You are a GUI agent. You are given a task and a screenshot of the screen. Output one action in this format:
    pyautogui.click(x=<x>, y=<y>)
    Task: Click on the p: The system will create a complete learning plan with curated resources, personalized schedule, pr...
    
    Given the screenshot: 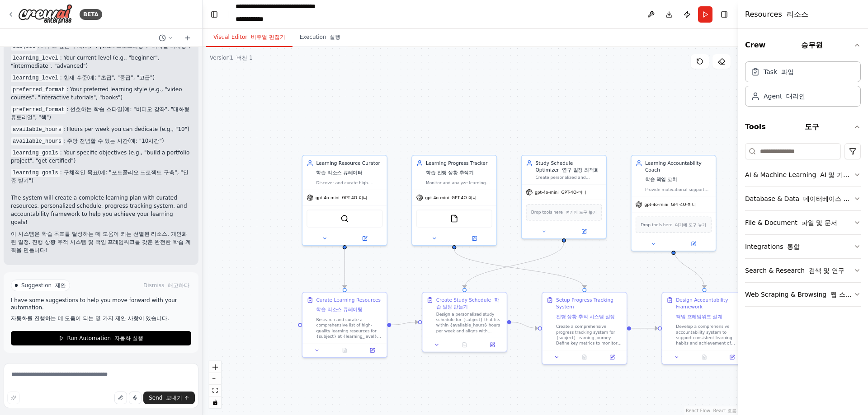 What is the action you would take?
    pyautogui.click(x=101, y=226)
    